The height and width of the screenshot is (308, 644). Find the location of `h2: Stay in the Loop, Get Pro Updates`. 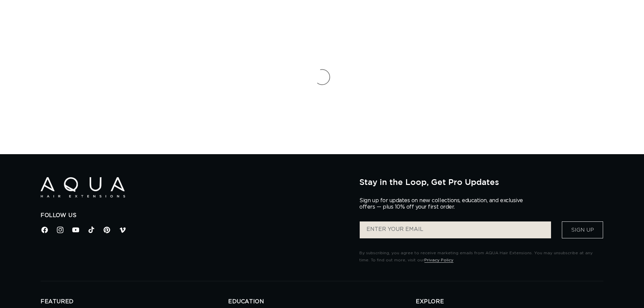

h2: Stay in the Loop, Get Pro Updates is located at coordinates (481, 182).